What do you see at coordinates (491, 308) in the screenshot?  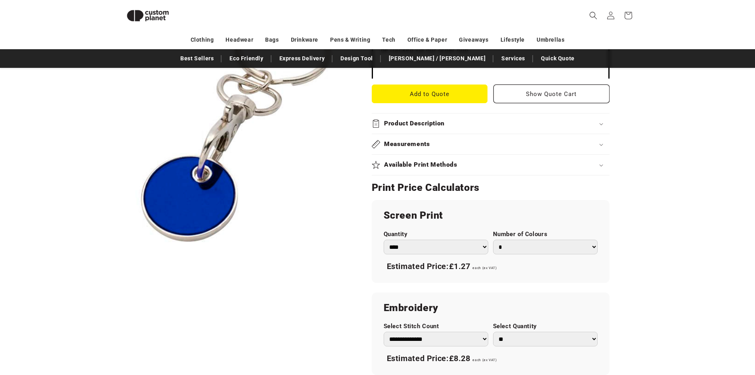 I see `h2: Embroidery` at bounding box center [491, 308].